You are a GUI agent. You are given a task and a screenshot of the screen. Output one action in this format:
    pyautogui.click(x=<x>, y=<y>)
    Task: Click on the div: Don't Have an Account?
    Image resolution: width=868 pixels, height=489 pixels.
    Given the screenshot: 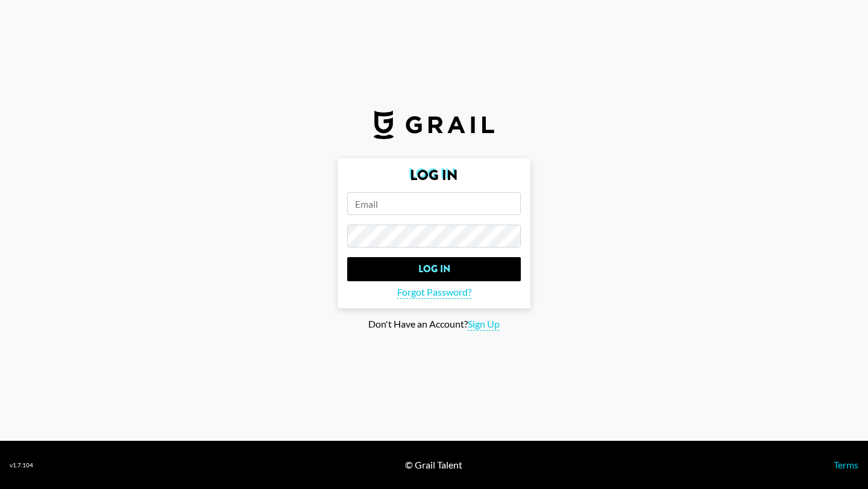 What is the action you would take?
    pyautogui.click(x=434, y=324)
    